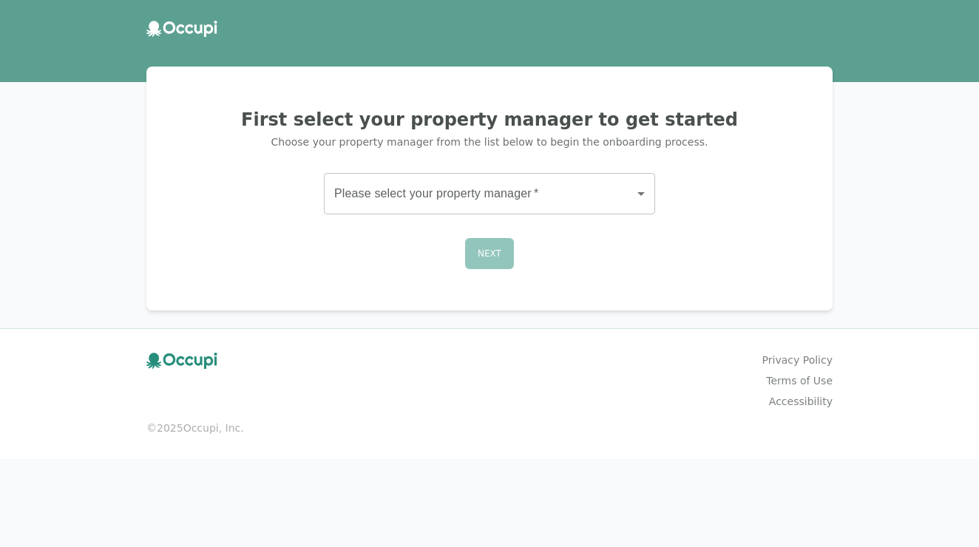 The height and width of the screenshot is (547, 979). Describe the element at coordinates (797, 360) in the screenshot. I see `a: Privacy Policy` at that location.